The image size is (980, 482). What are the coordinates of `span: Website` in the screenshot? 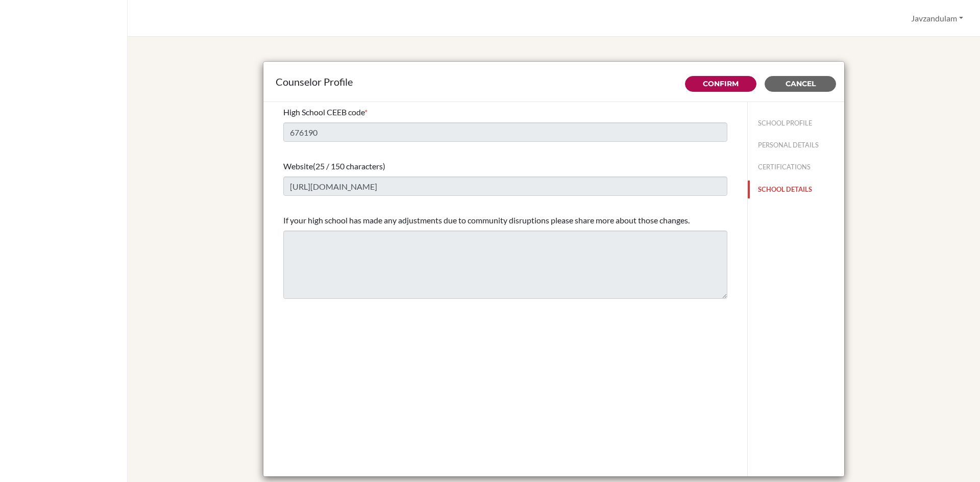 It's located at (298, 166).